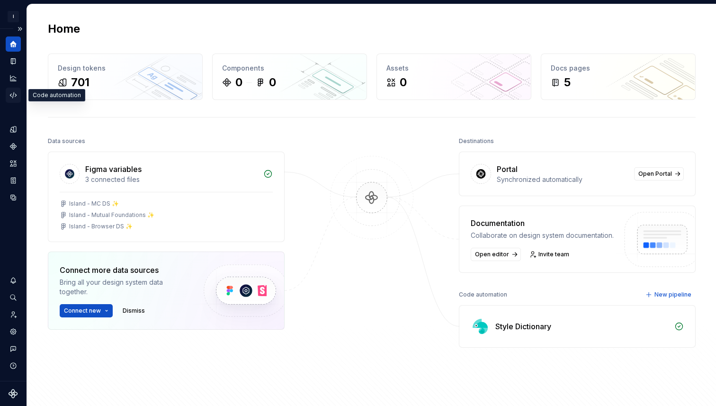  Describe the element at coordinates (13, 180) in the screenshot. I see `a: Storybook stories` at that location.